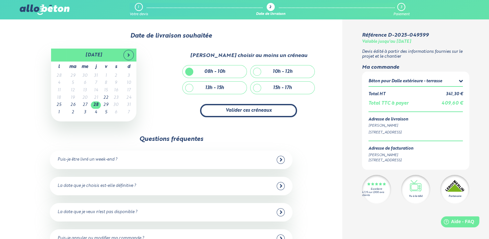 The height and width of the screenshot is (239, 489). I want to click on div: Votre devis, so click(139, 14).